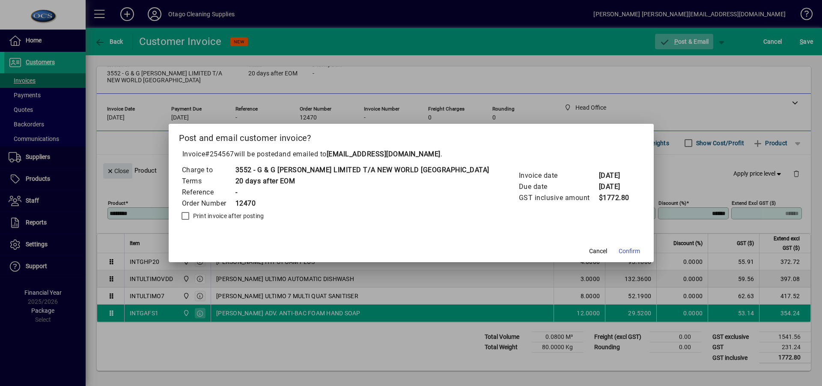 This screenshot has height=386, width=822. Describe the element at coordinates (558, 187) in the screenshot. I see `td: Due date` at that location.